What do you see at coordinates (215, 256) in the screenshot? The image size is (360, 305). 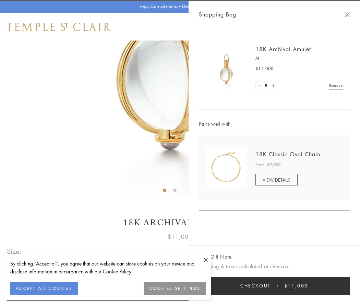 I see `button: Add Gift Note` at bounding box center [215, 256].